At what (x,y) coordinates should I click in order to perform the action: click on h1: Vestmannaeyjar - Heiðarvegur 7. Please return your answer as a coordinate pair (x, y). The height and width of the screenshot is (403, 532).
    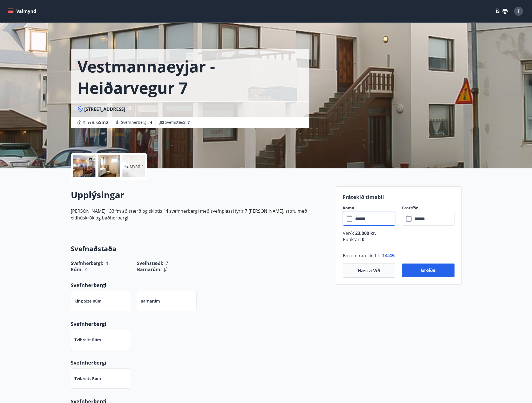
    Looking at the image, I should click on (190, 77).